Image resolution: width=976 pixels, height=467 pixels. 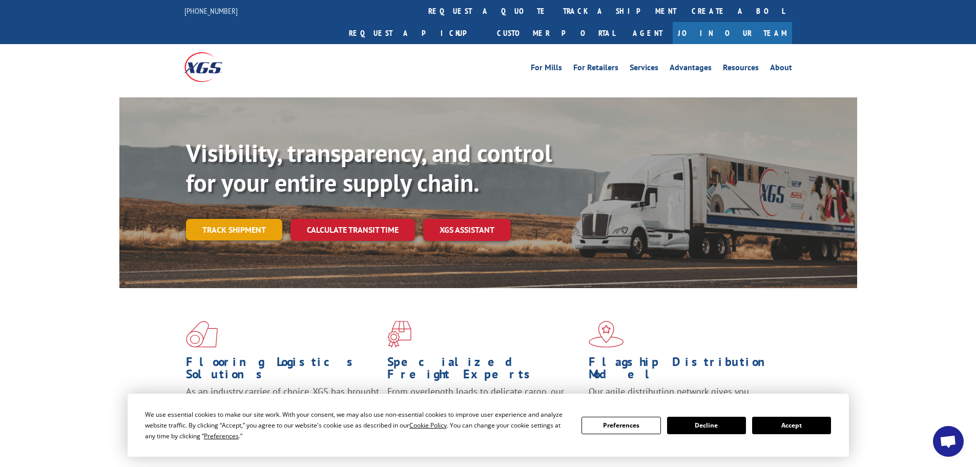 What do you see at coordinates (648, 33) in the screenshot?
I see `a: Agent` at bounding box center [648, 33].